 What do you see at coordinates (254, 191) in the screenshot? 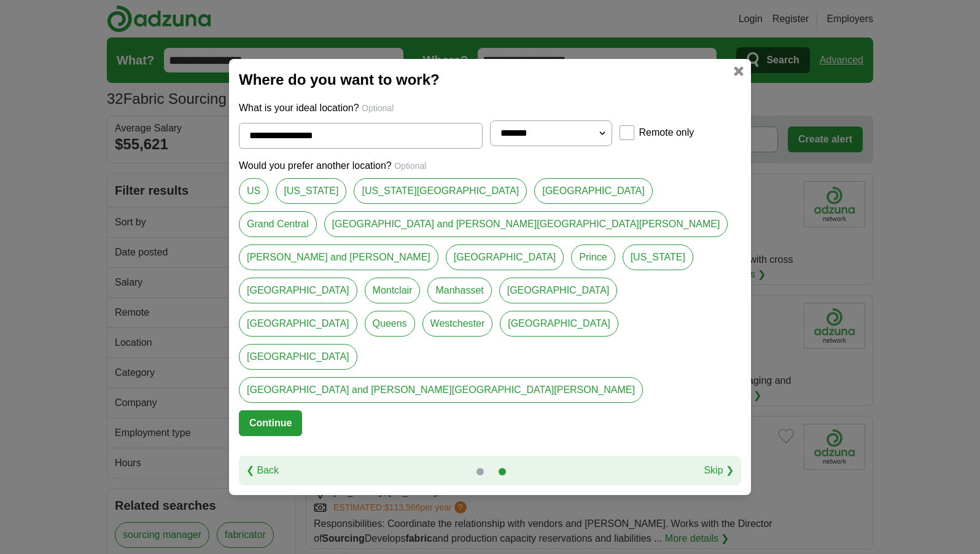
I see `a: US` at bounding box center [254, 191].